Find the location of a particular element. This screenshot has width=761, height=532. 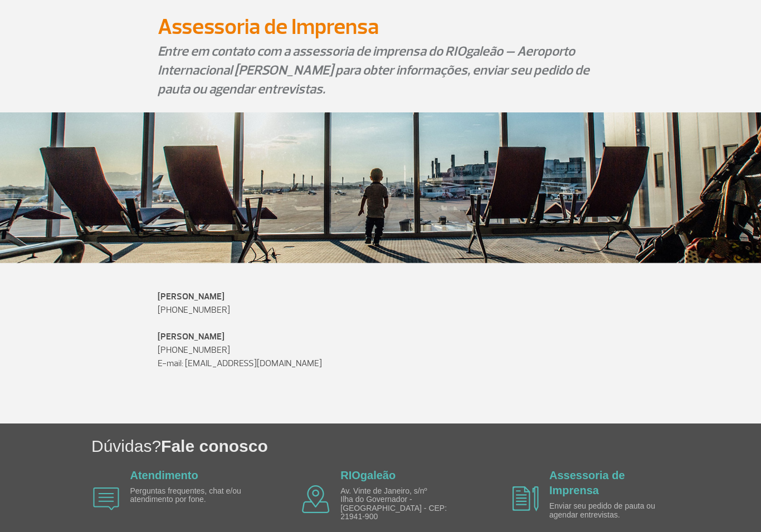

a: Atendimento is located at coordinates (164, 476).